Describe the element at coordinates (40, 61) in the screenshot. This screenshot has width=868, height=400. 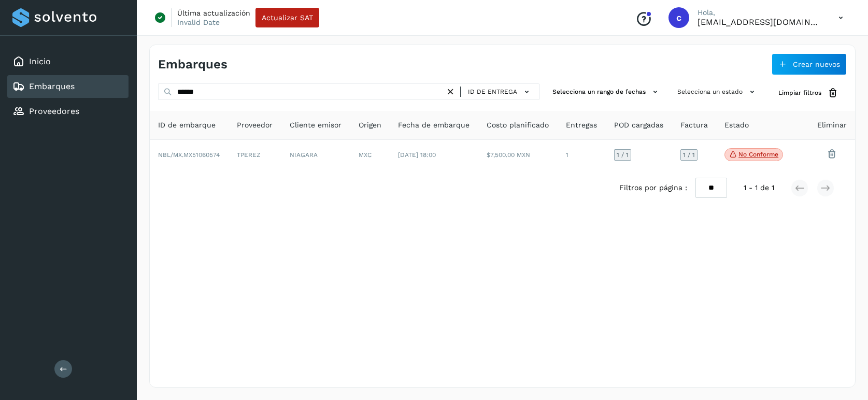
I see `a: Inicio` at that location.